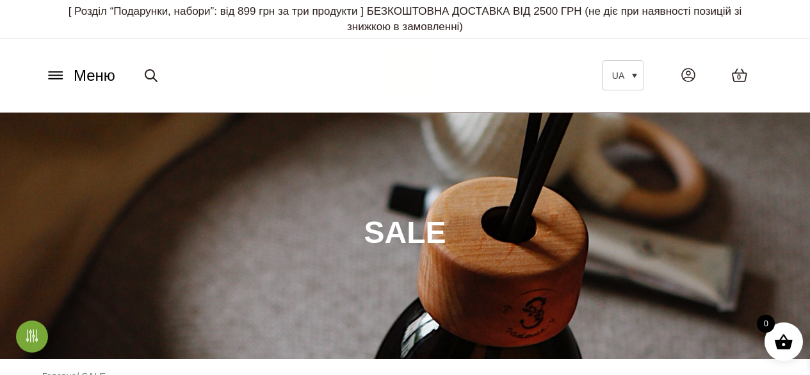  I want to click on h1: SALE, so click(405, 233).